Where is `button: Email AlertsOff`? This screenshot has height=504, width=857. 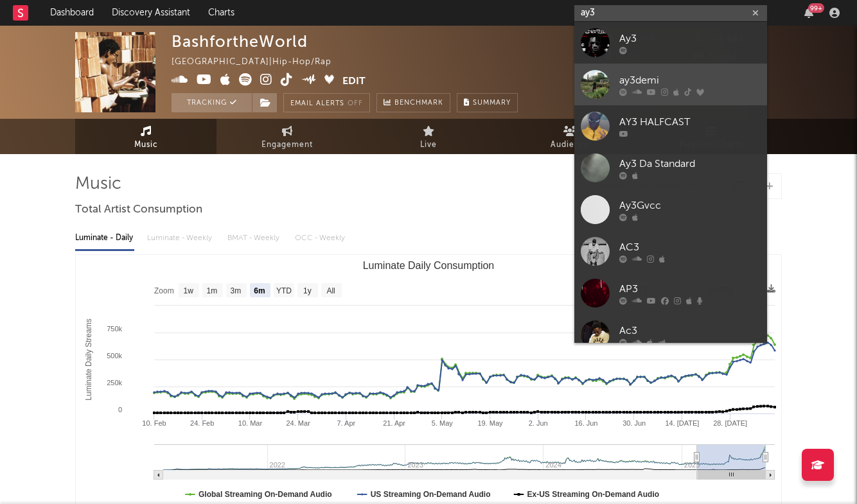 button: Email AlertsOff is located at coordinates (326, 103).